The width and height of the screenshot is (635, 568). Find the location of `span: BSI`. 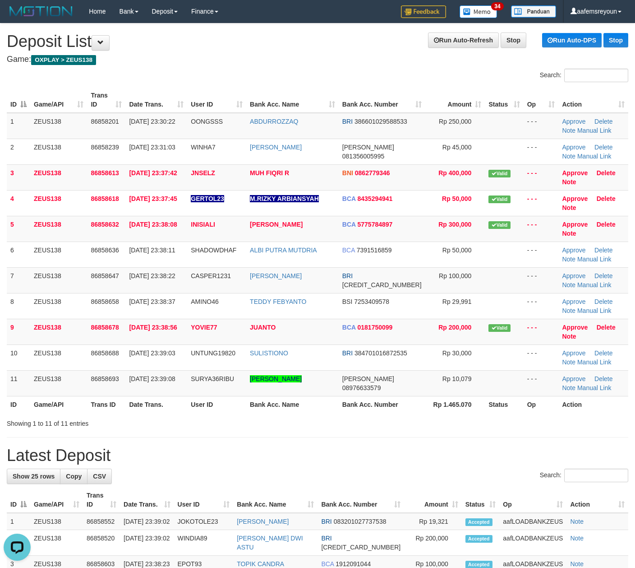

span: BSI is located at coordinates (348, 301).